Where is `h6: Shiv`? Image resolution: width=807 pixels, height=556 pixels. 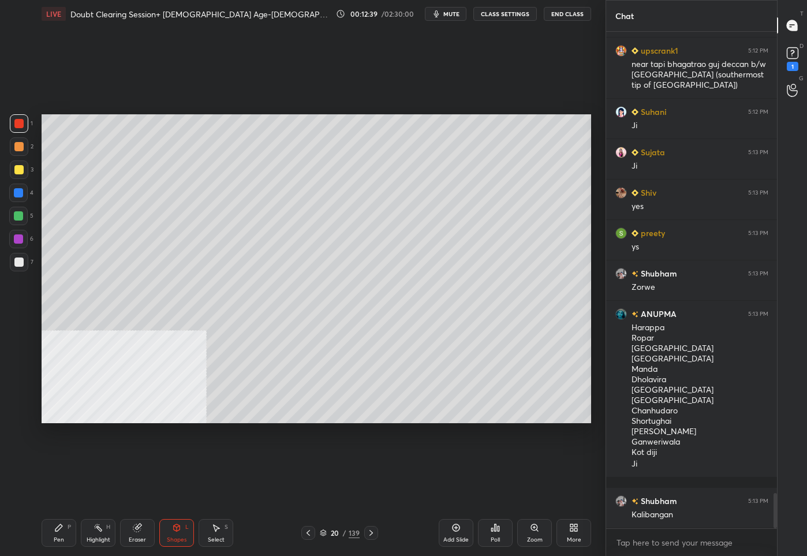
h6: Shiv is located at coordinates (647, 192).